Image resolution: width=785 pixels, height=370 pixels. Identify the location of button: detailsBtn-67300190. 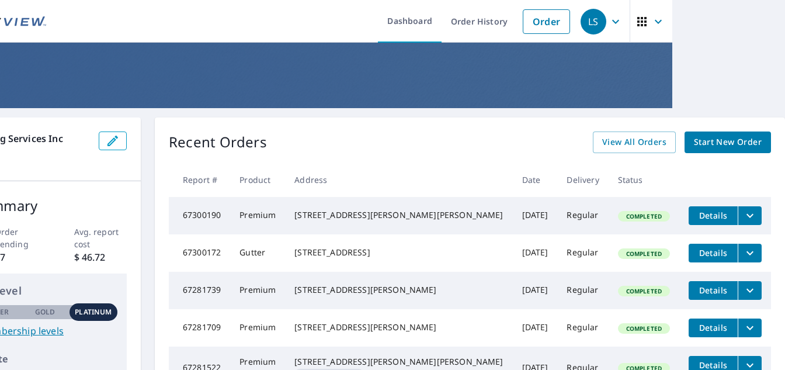
(713, 215).